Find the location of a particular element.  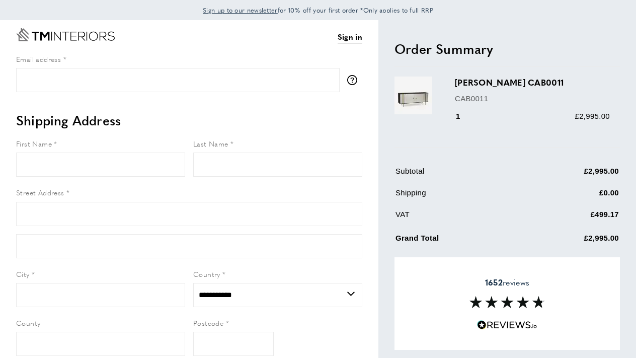

span: Email address is located at coordinates (38, 59).